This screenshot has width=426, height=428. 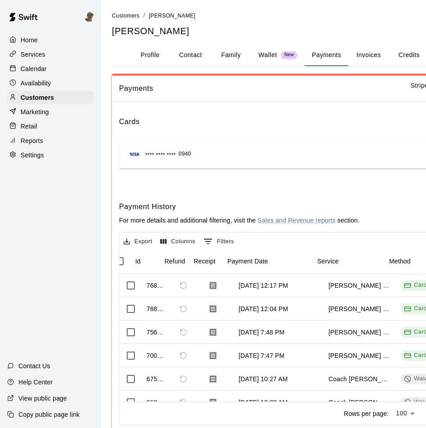 I want to click on div: Jun 23, 2025, 10:23 AM, so click(x=263, y=402).